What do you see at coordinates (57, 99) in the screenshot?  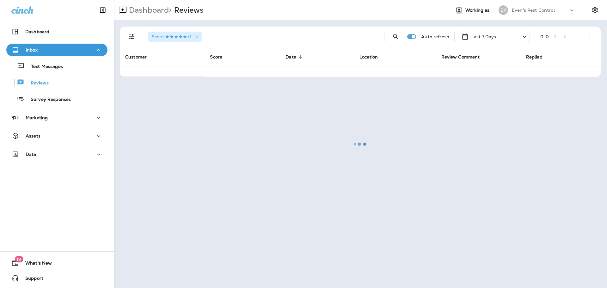 I see `button: Survey Responses` at bounding box center [57, 99].